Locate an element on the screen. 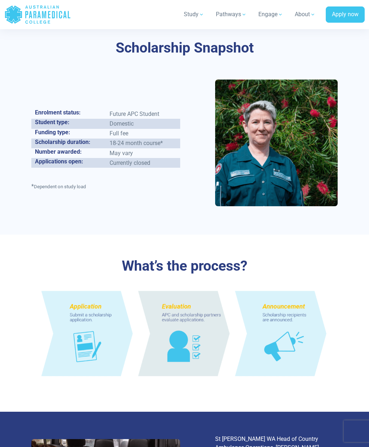  td: Future APC Student is located at coordinates (143, 114).